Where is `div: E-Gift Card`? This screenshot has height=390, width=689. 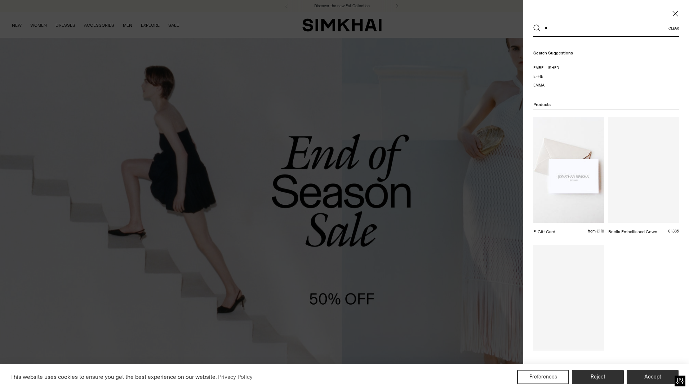
div: E-Gift Card is located at coordinates (544, 232).